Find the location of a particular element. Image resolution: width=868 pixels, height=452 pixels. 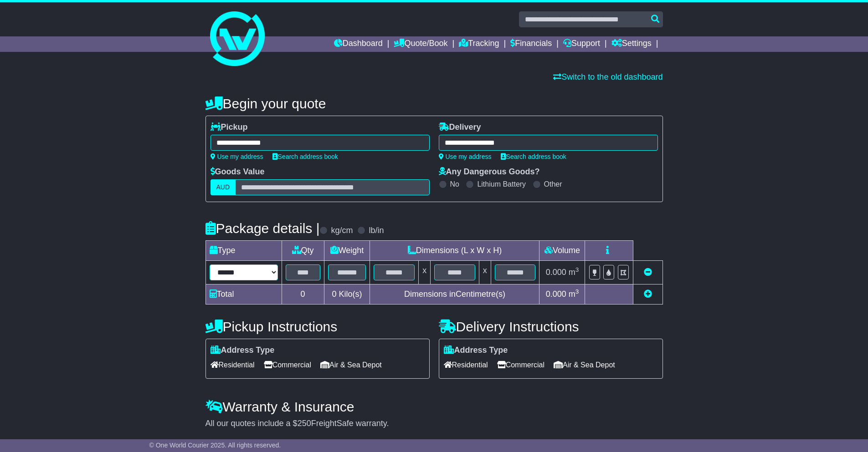

td: 0 is located at coordinates (302, 295).